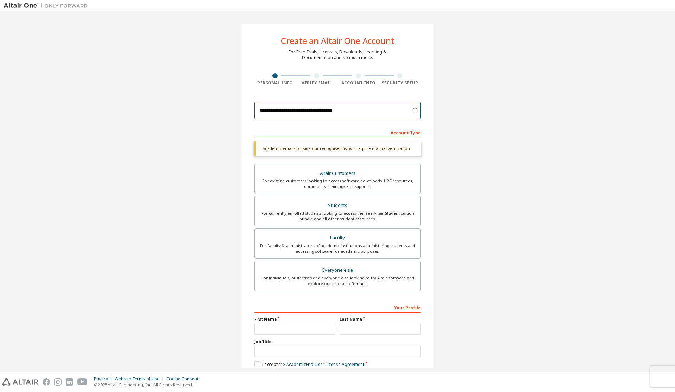  I want to click on div: Create an Altair One Account, so click(337, 41).